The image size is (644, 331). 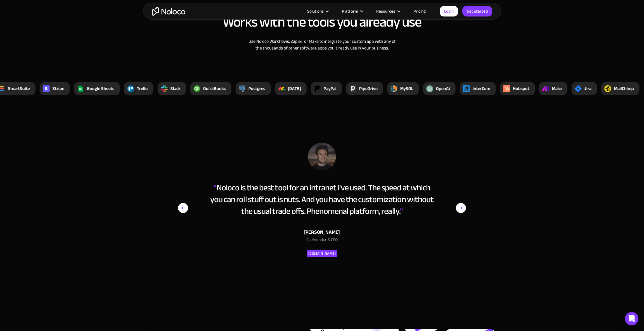 I want to click on div: MySQL, so click(x=407, y=88).